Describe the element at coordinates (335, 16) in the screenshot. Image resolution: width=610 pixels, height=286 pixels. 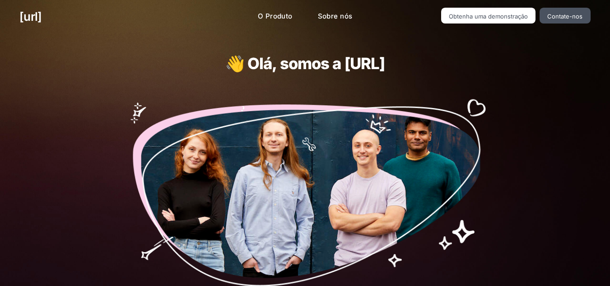
I see `font: Sobre nós` at that location.